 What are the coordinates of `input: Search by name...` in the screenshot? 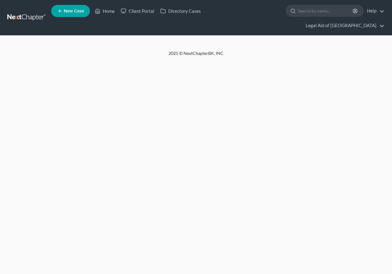 It's located at (325, 11).